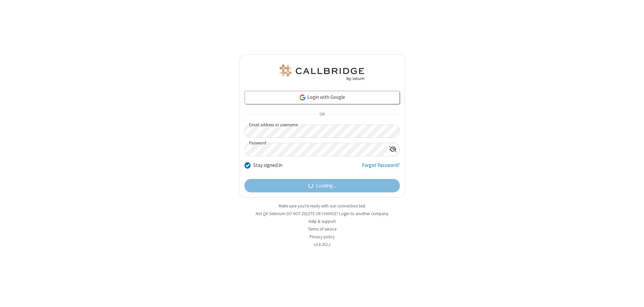  What do you see at coordinates (315, 149) in the screenshot?
I see `input: Password` at bounding box center [315, 149].